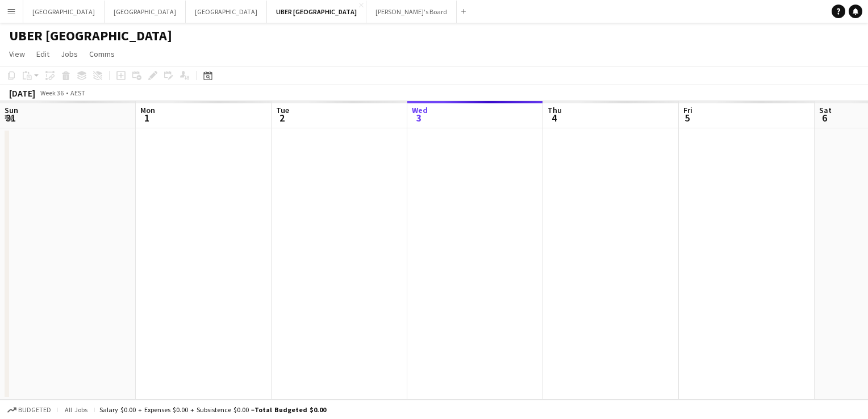 The image size is (868, 419). What do you see at coordinates (34, 410) in the screenshot?
I see `span: Budgeted` at bounding box center [34, 410].